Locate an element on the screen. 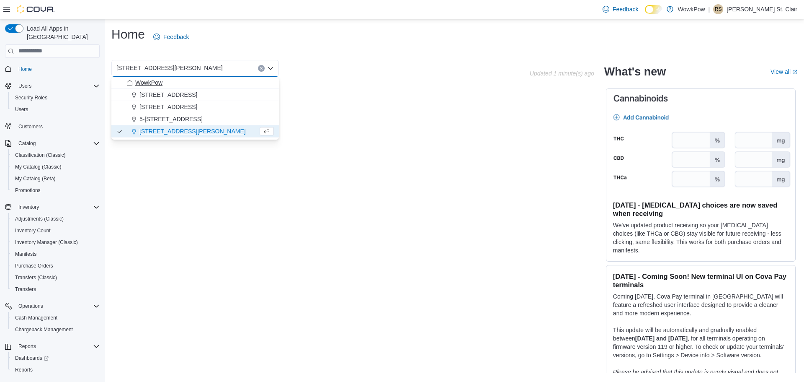 The height and width of the screenshot is (382, 804). span: Chargeback Management is located at coordinates (56, 329).